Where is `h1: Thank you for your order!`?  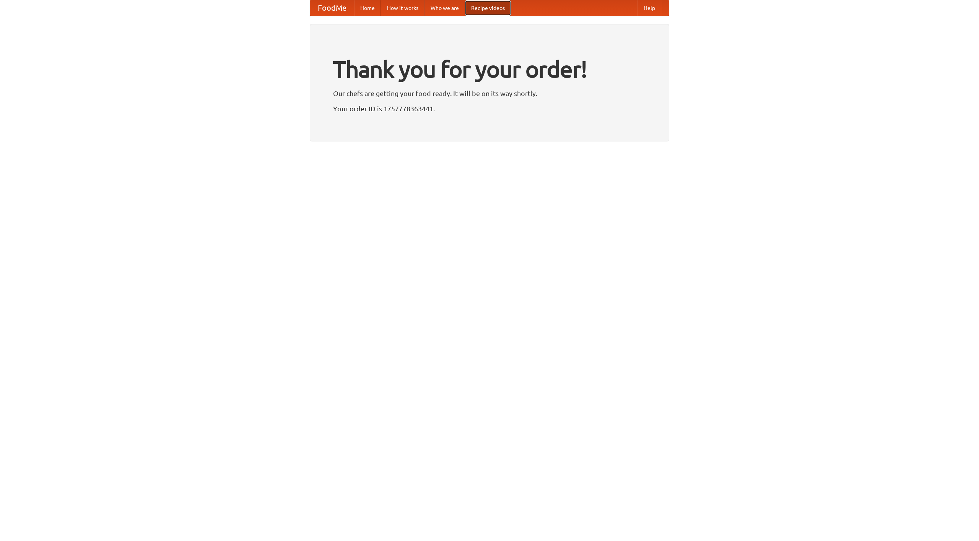
h1: Thank you for your order! is located at coordinates (489, 69).